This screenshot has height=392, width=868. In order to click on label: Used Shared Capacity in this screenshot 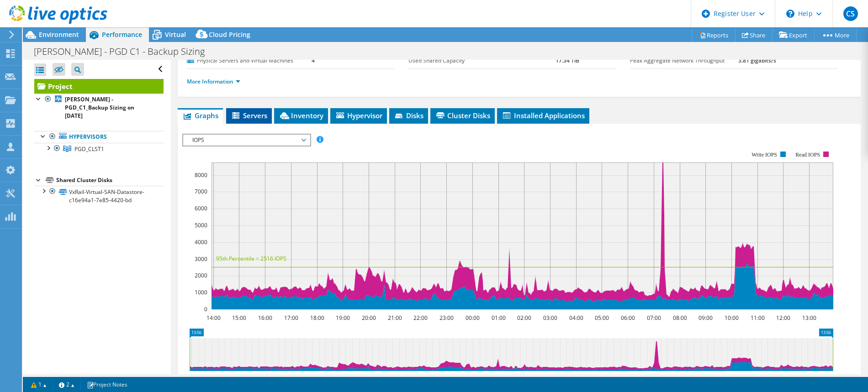, I will do `click(482, 61)`.